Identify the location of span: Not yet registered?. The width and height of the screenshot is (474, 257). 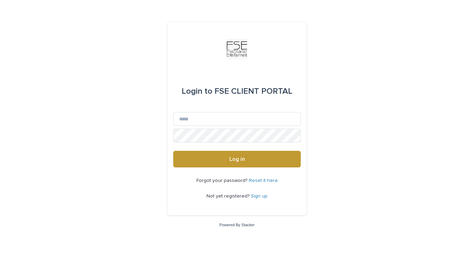
(228, 196).